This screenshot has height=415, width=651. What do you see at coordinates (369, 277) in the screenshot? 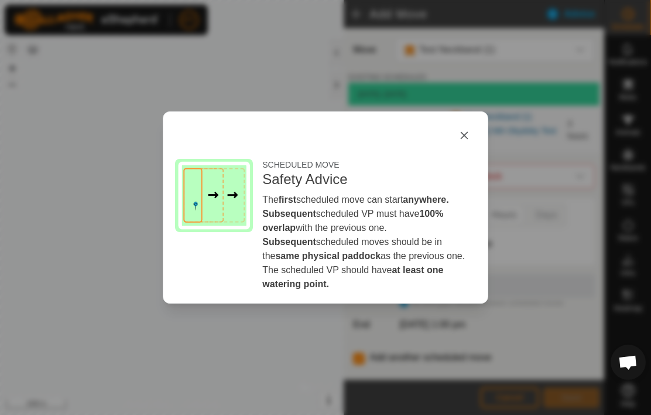
I see `li: The scheduled VP should have` at bounding box center [369, 277].